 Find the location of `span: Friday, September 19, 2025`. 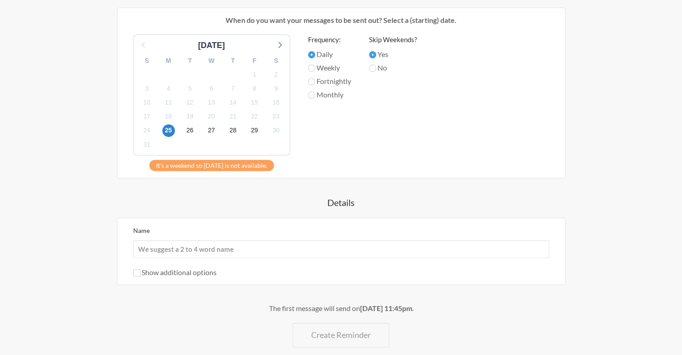

span: Friday, September 19, 2025 is located at coordinates (190, 117).